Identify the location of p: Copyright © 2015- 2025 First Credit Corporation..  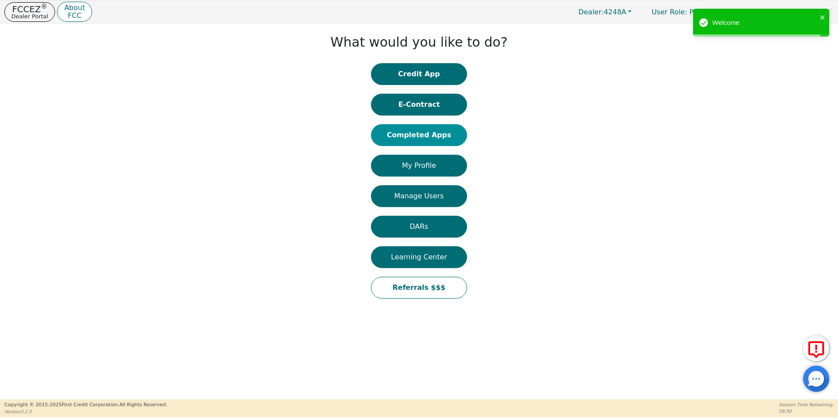
(86, 405).